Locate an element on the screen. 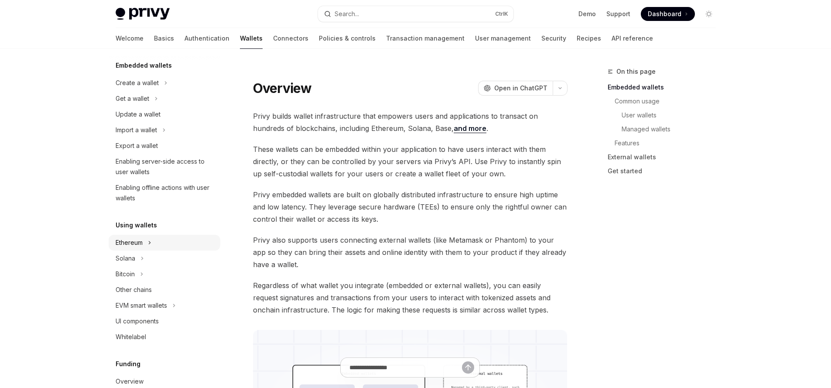  div: Bitcoin is located at coordinates (125, 274).